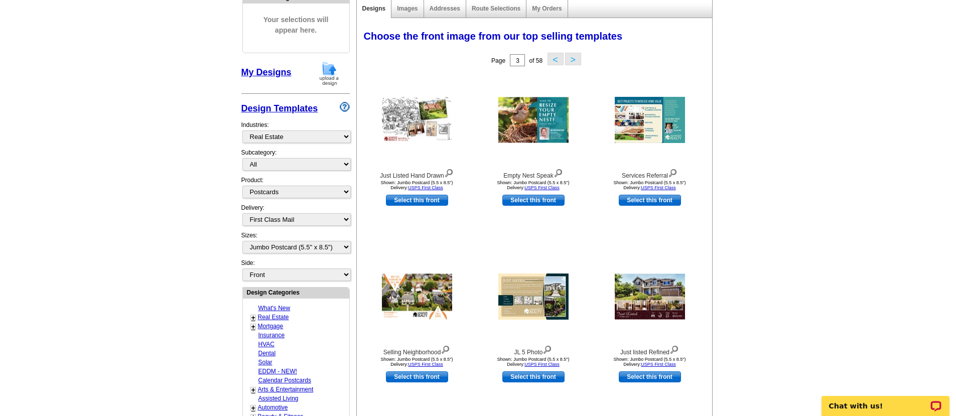  What do you see at coordinates (274, 317) in the screenshot?
I see `a: Real Estate` at bounding box center [274, 317].